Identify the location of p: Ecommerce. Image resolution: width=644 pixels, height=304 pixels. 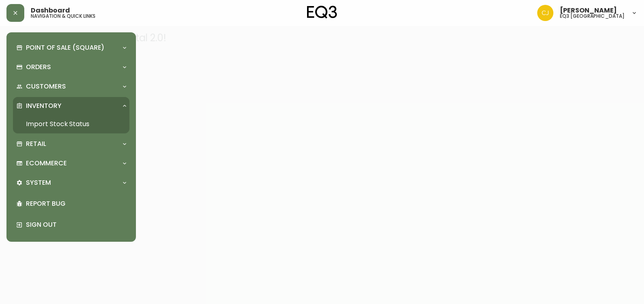
(46, 163).